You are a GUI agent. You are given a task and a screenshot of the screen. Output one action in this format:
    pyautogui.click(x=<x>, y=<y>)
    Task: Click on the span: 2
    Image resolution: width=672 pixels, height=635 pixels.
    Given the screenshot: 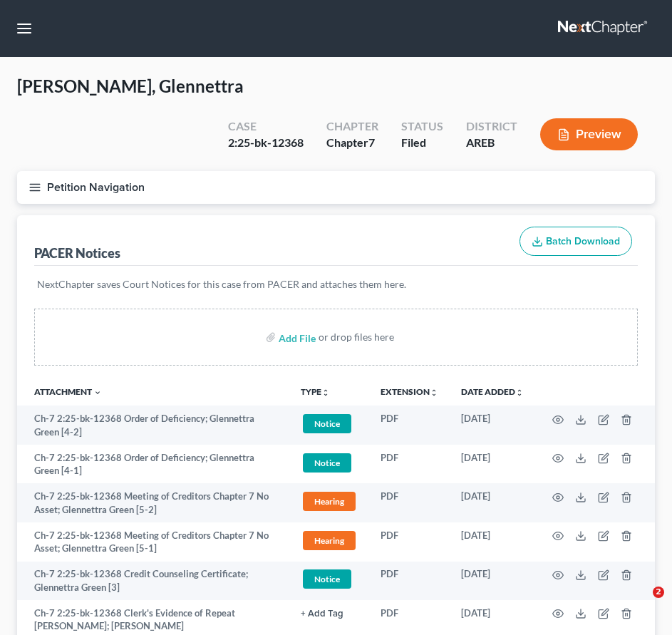 What is the action you would take?
    pyautogui.click(x=658, y=592)
    